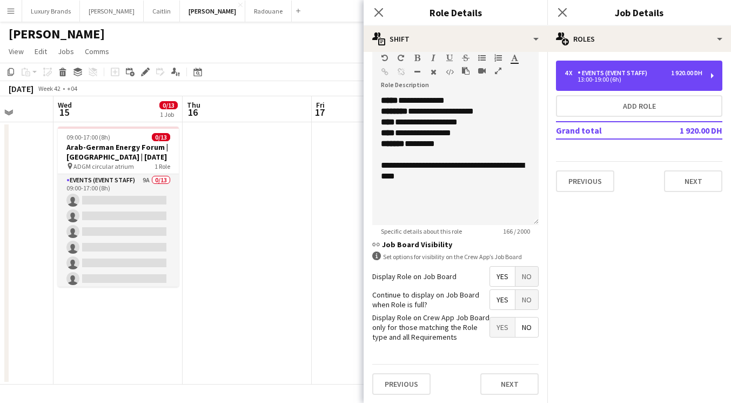 The image size is (731, 403). What do you see at coordinates (482, 71) in the screenshot?
I see `button: Insert video` at bounding box center [482, 71].